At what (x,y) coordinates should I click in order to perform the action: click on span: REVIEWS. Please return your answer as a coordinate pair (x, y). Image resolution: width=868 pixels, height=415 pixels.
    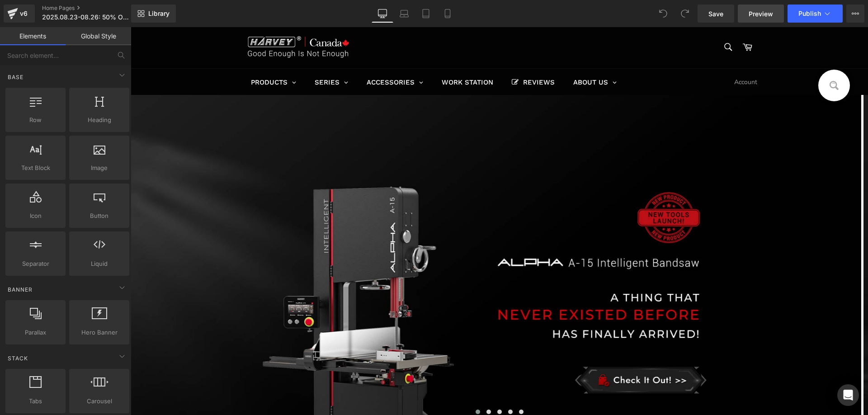
    Looking at the image, I should click on (408, 55).